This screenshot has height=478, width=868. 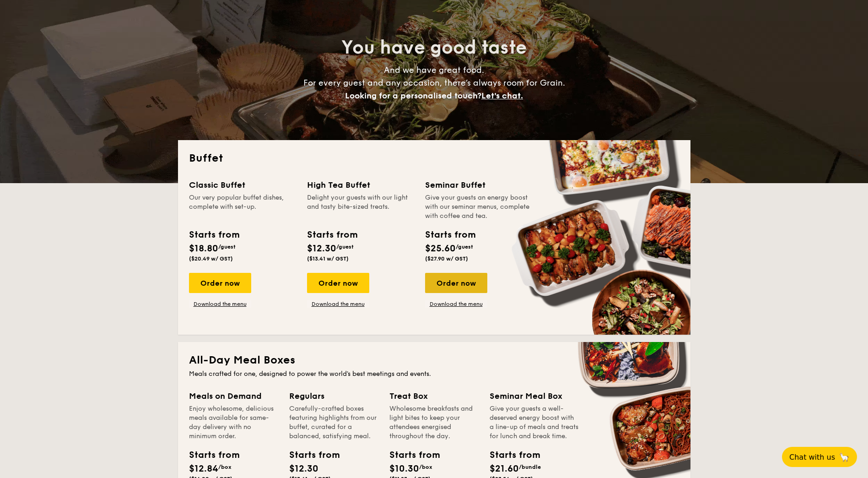 What do you see at coordinates (204, 469) in the screenshot?
I see `span: $12.84` at bounding box center [204, 469].